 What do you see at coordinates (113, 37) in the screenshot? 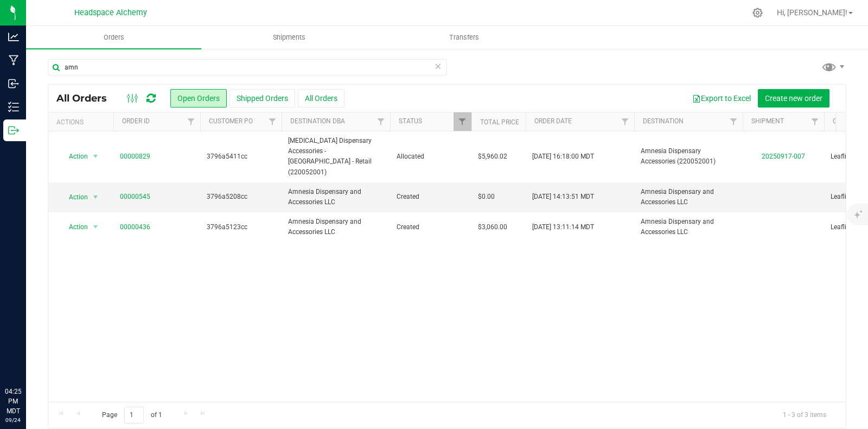
I see `a: Orders` at bounding box center [113, 37].